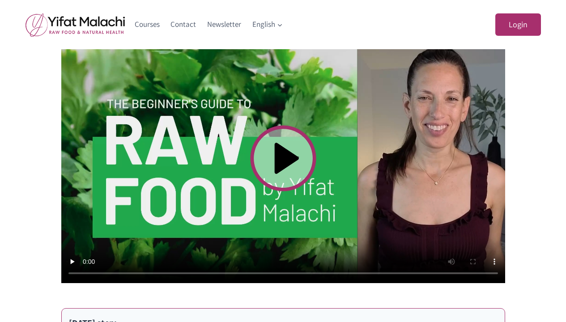 This screenshot has height=322, width=566. Describe the element at coordinates (518, 25) in the screenshot. I see `a: Login` at that location.